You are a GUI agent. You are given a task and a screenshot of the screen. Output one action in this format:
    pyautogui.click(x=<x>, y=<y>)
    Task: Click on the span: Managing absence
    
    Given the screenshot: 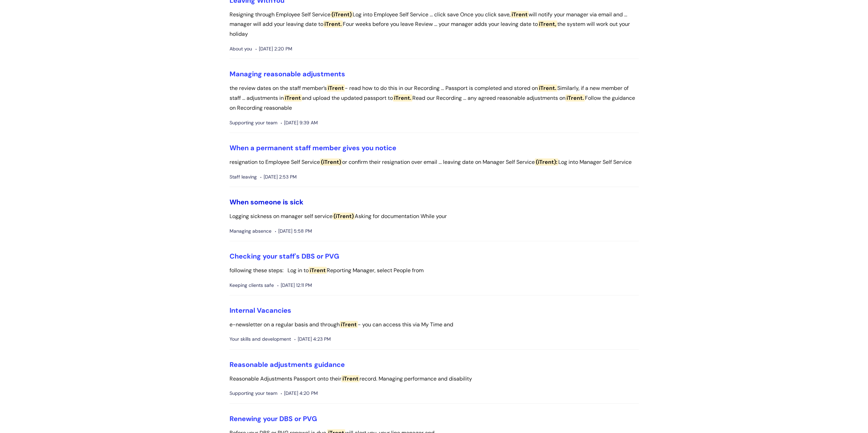 What is the action you would take?
    pyautogui.click(x=250, y=231)
    